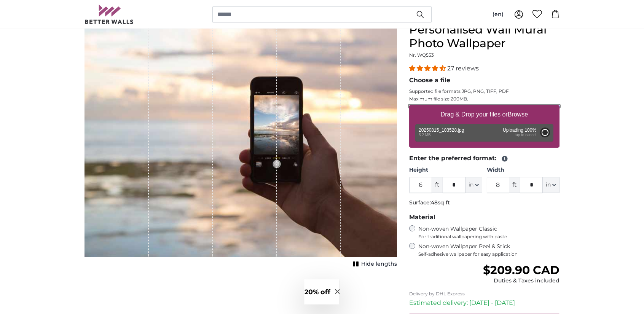  I want to click on label: Width, so click(523, 170).